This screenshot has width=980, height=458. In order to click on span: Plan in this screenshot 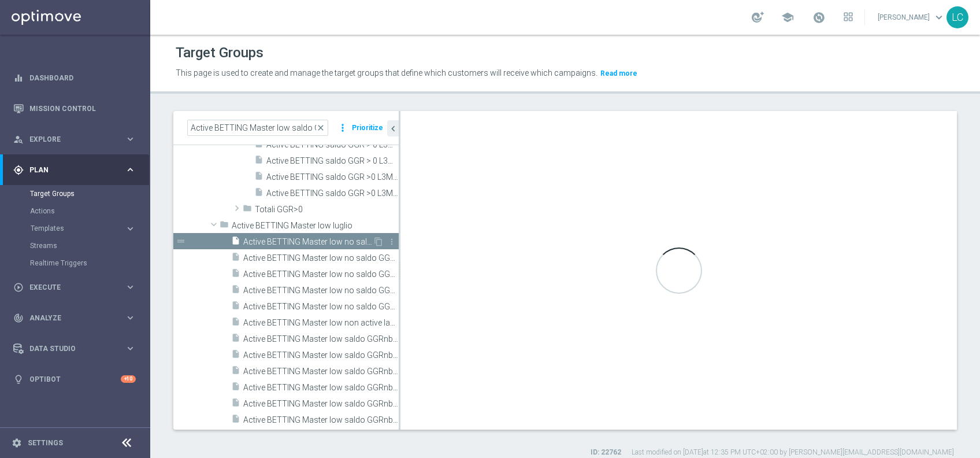, I will do `click(77, 169)`.